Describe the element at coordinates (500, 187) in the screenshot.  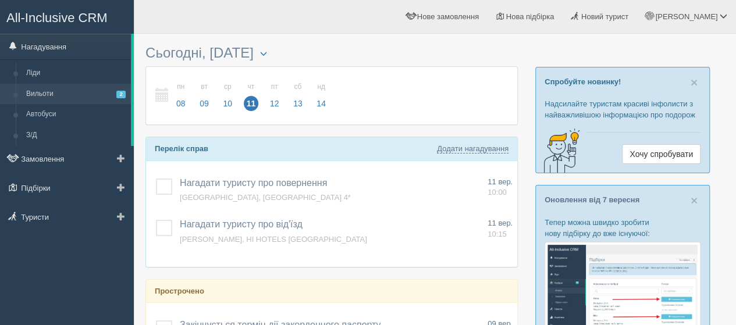
I see `a: 11 вер. 10:00` at that location.